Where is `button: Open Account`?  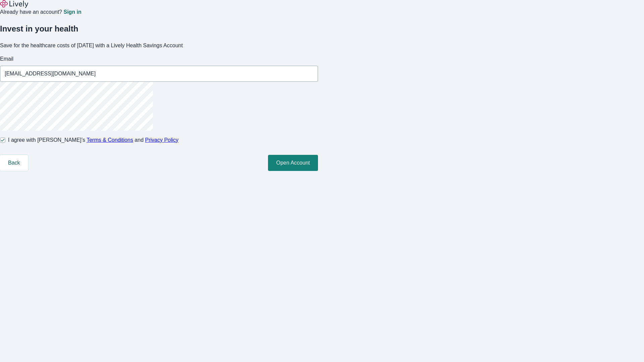 button: Open Account is located at coordinates (293, 163).